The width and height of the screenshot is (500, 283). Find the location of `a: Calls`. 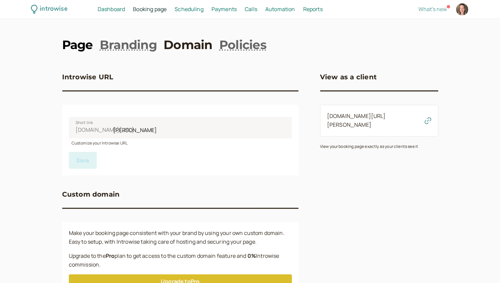

a: Calls is located at coordinates (251, 9).